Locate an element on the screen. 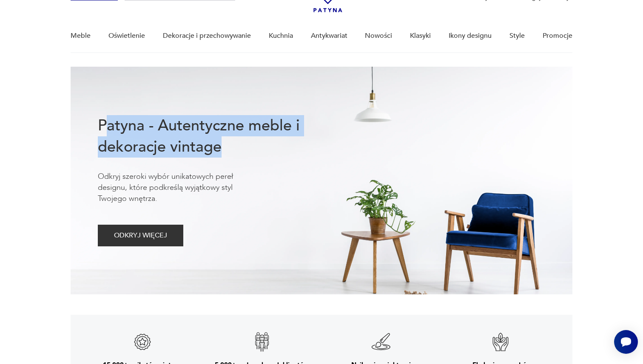 Image resolution: width=643 pixels, height=364 pixels. a: Dekoracje i przechowywanie is located at coordinates (207, 36).